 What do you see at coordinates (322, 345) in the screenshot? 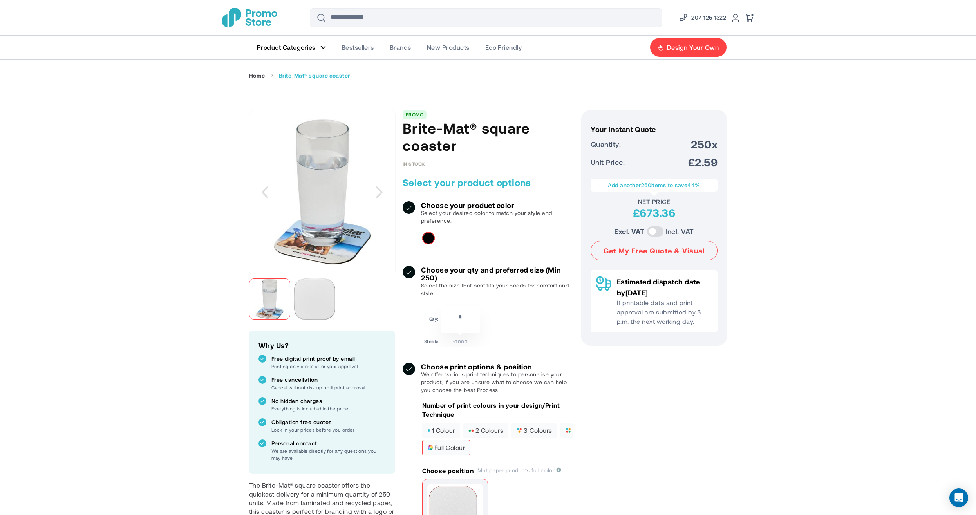
I see `h2: Why Us?` at bounding box center [322, 345].